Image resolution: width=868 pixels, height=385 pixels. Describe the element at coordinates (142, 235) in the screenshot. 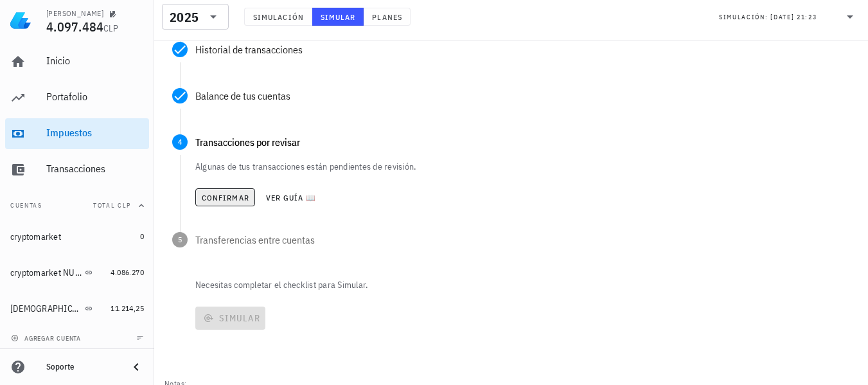

I see `span: 0` at that location.